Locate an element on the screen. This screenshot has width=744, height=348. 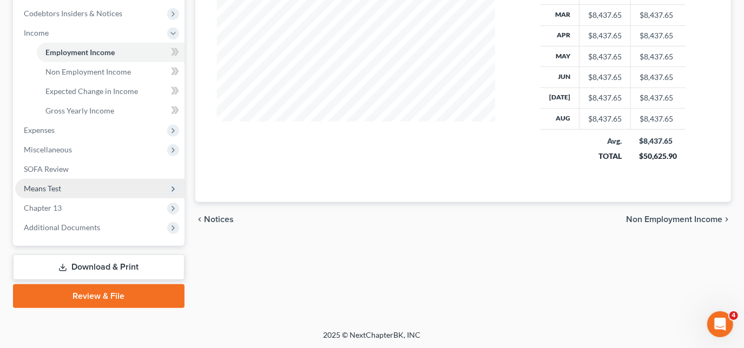
span: Codebtors Insiders & Notices is located at coordinates (73, 13).